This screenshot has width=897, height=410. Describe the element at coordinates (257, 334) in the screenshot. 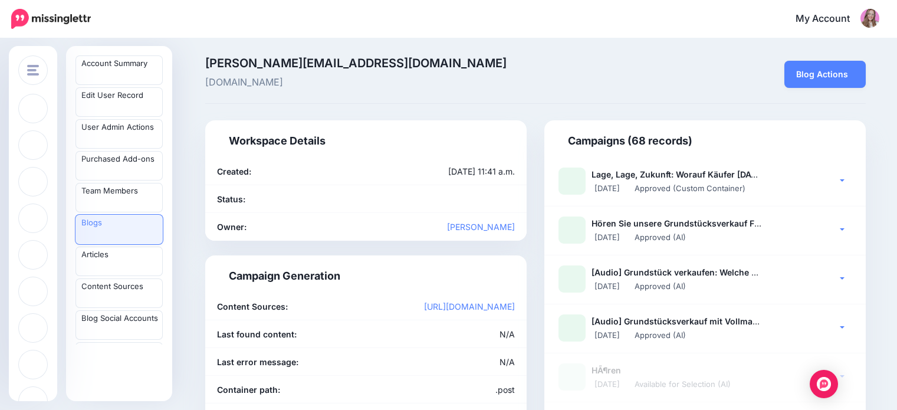

I see `b: Last found content:` at that location.